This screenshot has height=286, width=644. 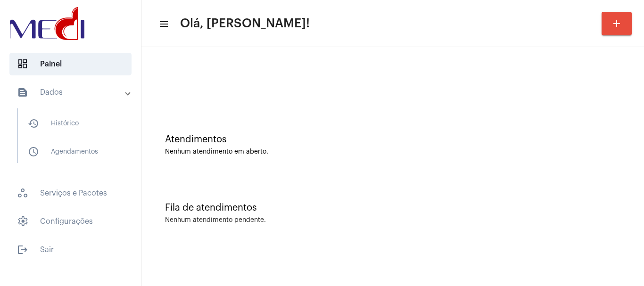 What do you see at coordinates (393, 139) in the screenshot?
I see `div: Atendimentos` at bounding box center [393, 139].